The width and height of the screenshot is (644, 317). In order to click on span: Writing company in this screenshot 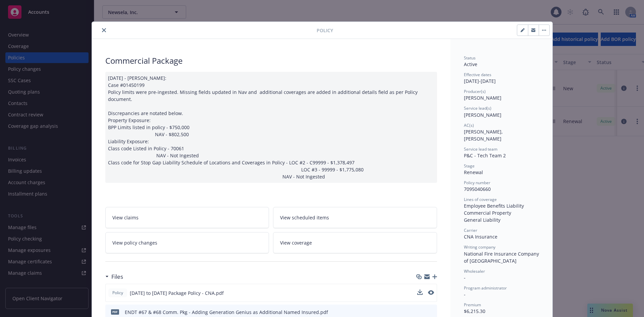, I will do `click(480, 247)`.